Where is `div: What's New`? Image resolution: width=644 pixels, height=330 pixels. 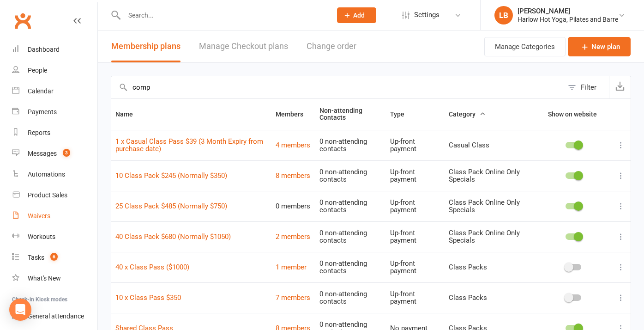 div: What's New is located at coordinates (45, 278).